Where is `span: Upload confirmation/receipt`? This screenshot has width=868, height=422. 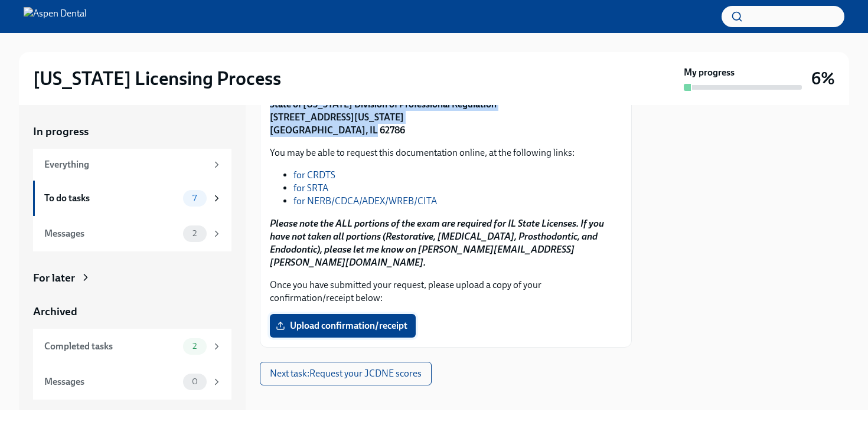
span: Upload confirmation/receipt is located at coordinates (343, 326).